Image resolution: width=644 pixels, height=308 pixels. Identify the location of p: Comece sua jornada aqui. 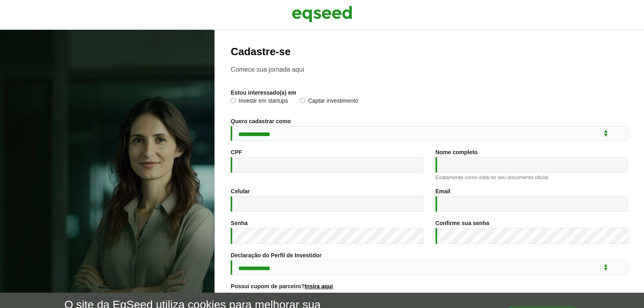
(429, 69).